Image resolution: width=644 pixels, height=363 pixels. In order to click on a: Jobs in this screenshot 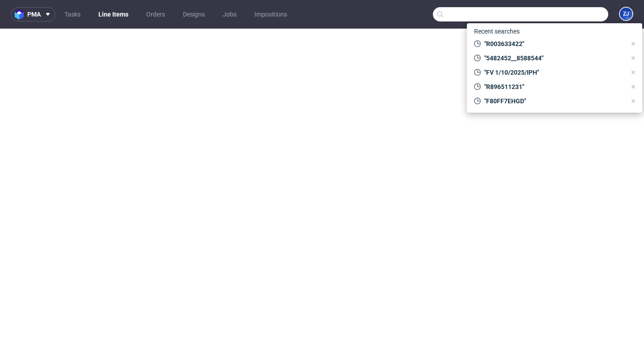, I will do `click(230, 14)`.